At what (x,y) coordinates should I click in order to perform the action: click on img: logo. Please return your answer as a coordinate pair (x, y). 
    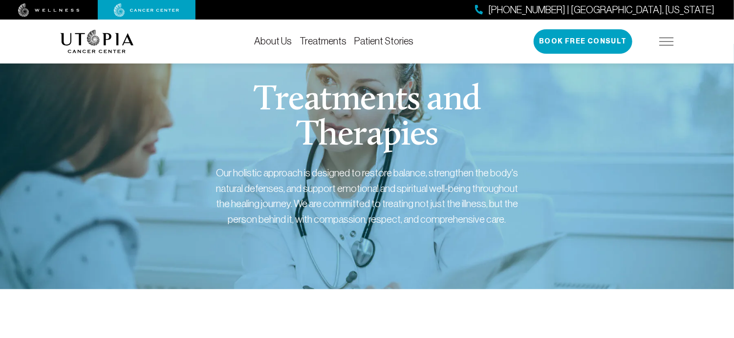
    Looking at the image, I should click on (97, 42).